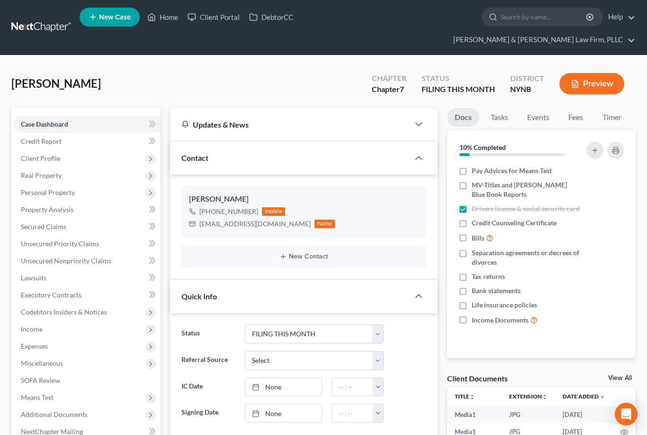  What do you see at coordinates (619, 17) in the screenshot?
I see `a: Help` at bounding box center [619, 17].